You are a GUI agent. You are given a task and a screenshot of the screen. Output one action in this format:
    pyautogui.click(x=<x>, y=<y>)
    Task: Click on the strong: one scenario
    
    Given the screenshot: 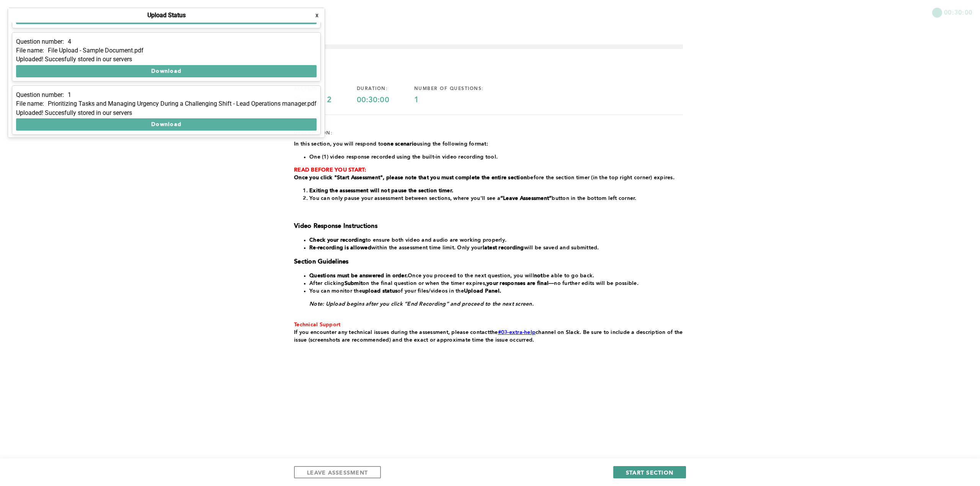 What is the action you would take?
    pyautogui.click(x=400, y=144)
    